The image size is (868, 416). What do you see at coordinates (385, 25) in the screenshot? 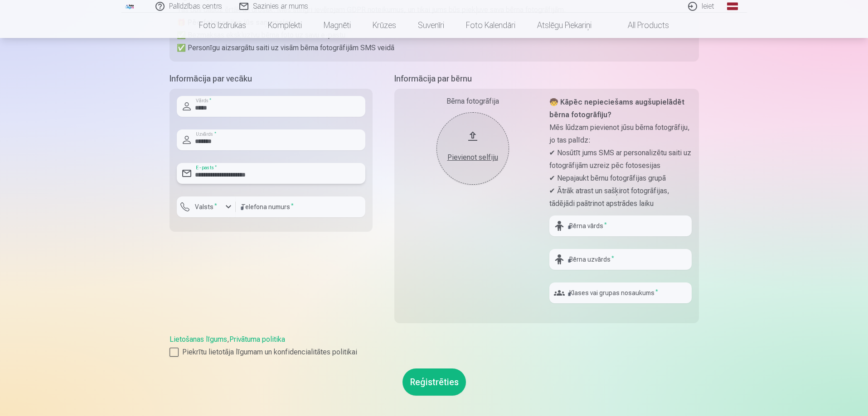
I see `a: Krūzes` at bounding box center [385, 25].